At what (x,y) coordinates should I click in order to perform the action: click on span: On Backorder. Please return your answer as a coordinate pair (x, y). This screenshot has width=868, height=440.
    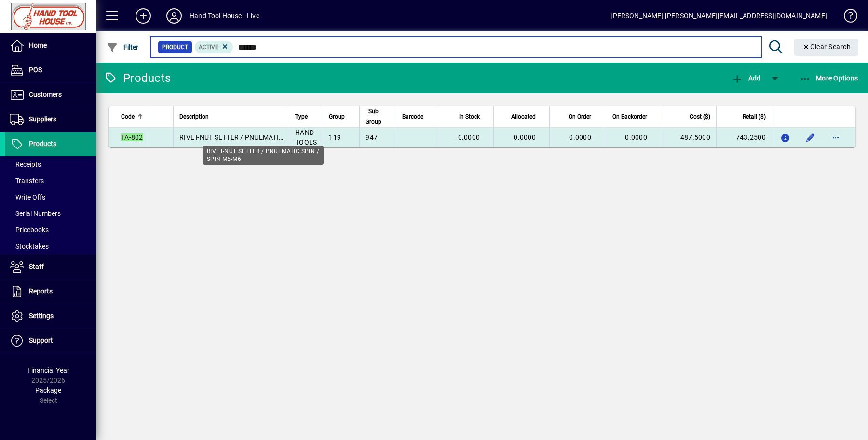
    Looking at the image, I should click on (629, 117).